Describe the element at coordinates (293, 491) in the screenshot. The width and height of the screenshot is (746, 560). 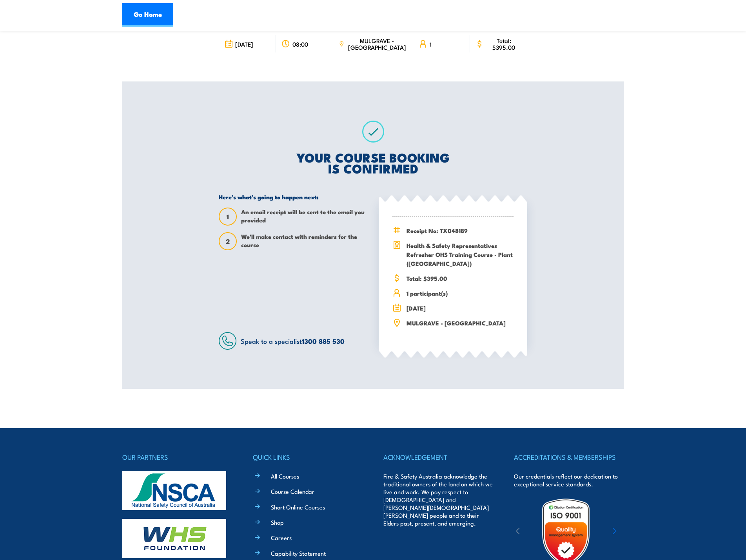
I see `a: Course Calendar` at that location.